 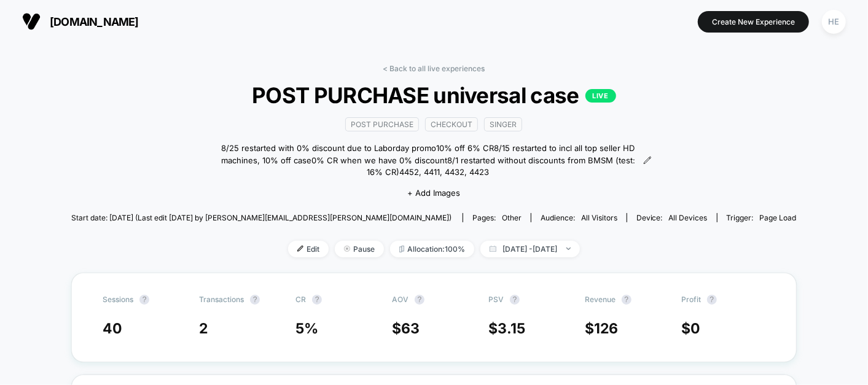 What do you see at coordinates (382, 124) in the screenshot?
I see `span: Post Purchase` at bounding box center [382, 124].